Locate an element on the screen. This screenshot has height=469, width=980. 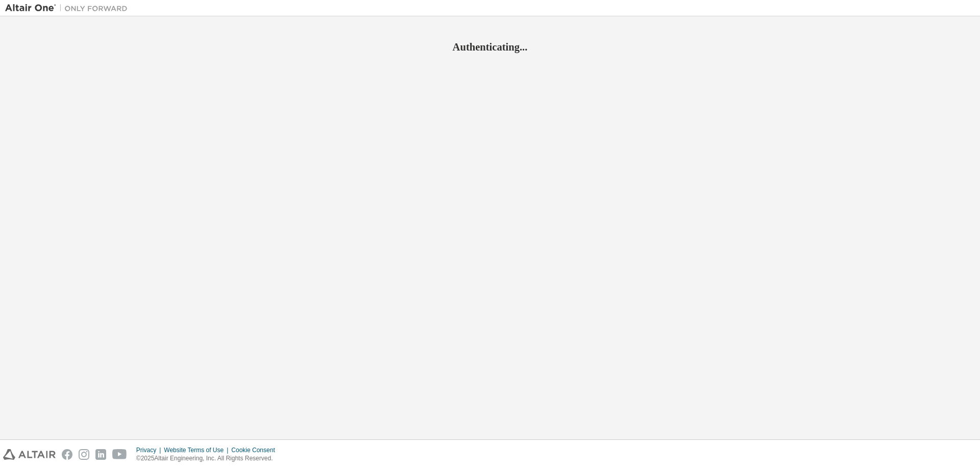
div: Cookie Consent is located at coordinates (256, 450).